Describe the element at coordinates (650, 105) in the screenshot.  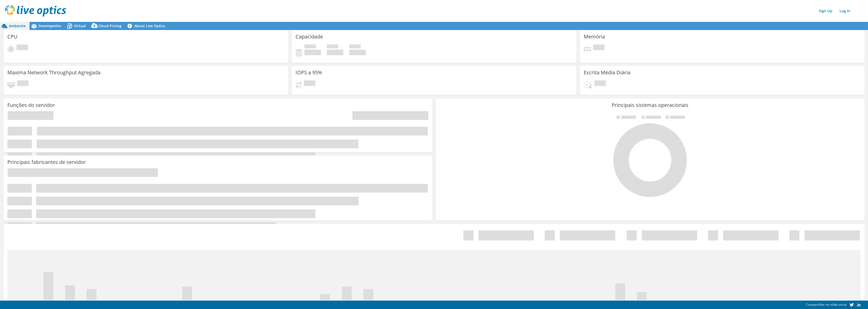
I see `h3: Principais sistemas operacionais` at that location.